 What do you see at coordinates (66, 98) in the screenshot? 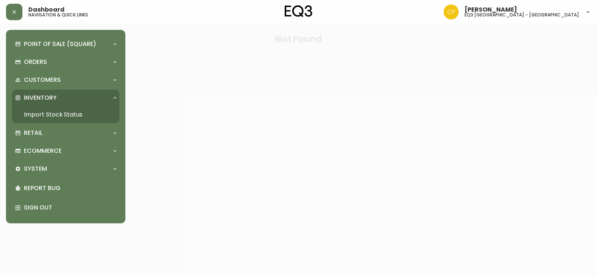
I see `div: Inventory` at bounding box center [66, 98].